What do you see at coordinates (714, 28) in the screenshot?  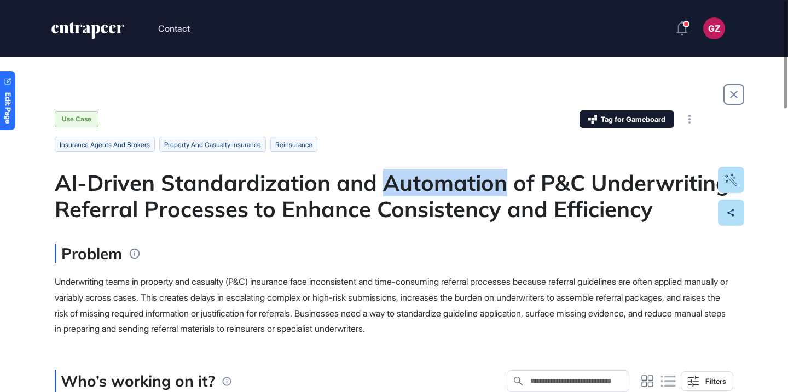 I see `button: GZ` at bounding box center [714, 28].